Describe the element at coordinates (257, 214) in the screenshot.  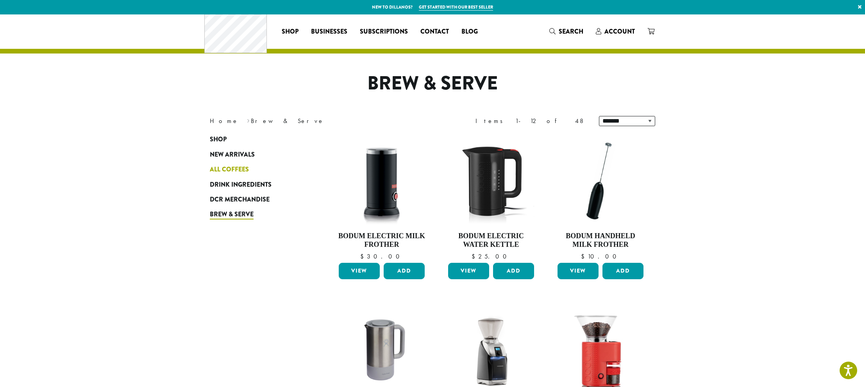
I see `a: Brew & Serve` at that location.